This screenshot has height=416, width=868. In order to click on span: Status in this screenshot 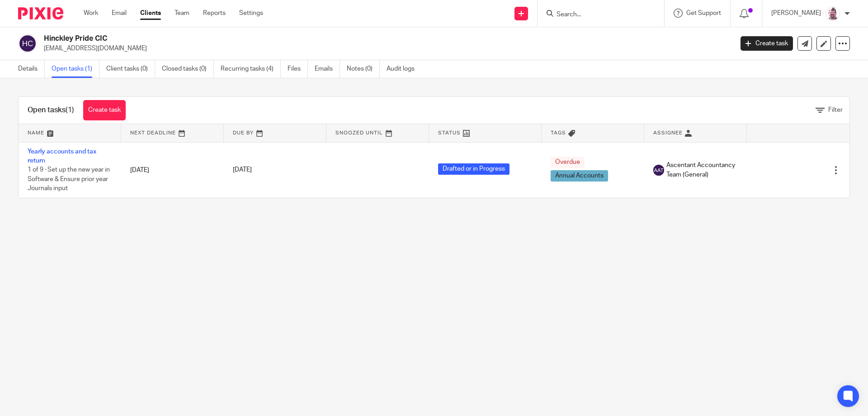, I will do `click(449, 132)`.